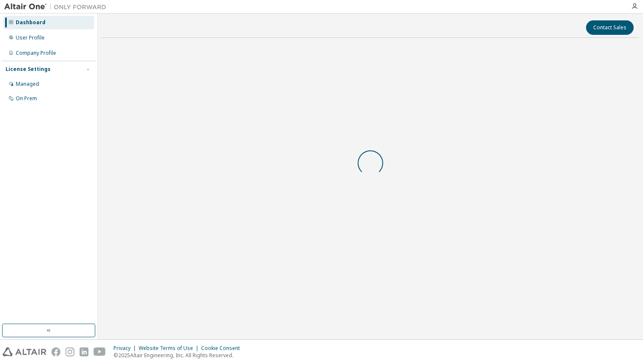 This screenshot has height=364, width=643. I want to click on div: On Prem, so click(26, 99).